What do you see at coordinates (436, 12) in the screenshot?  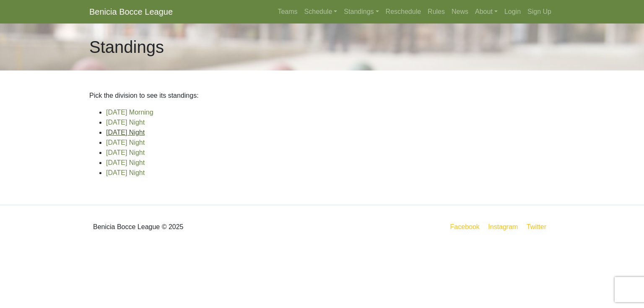 I see `a: Rules` at bounding box center [436, 12].